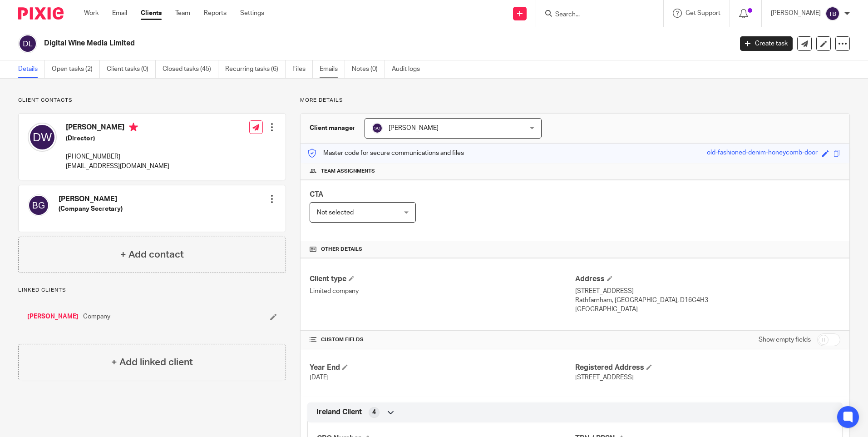 This screenshot has width=868, height=437. I want to click on a: Reports, so click(215, 13).